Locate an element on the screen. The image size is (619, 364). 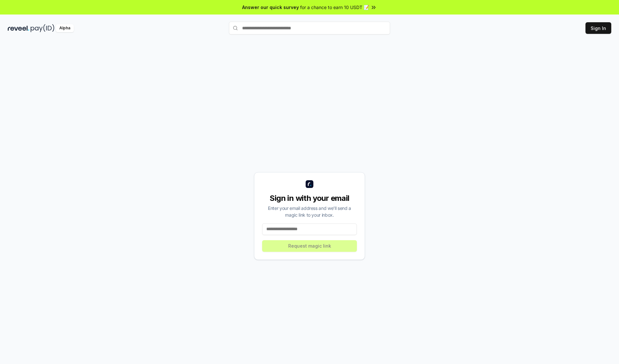
img: reveel_dark is located at coordinates (18, 28).